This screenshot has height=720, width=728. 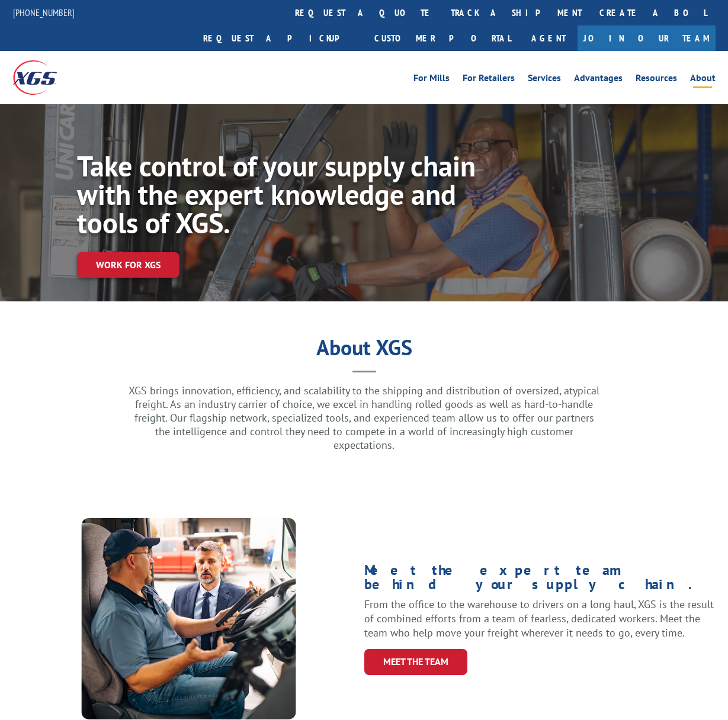 What do you see at coordinates (431, 80) in the screenshot?
I see `a: For Mills` at bounding box center [431, 80].